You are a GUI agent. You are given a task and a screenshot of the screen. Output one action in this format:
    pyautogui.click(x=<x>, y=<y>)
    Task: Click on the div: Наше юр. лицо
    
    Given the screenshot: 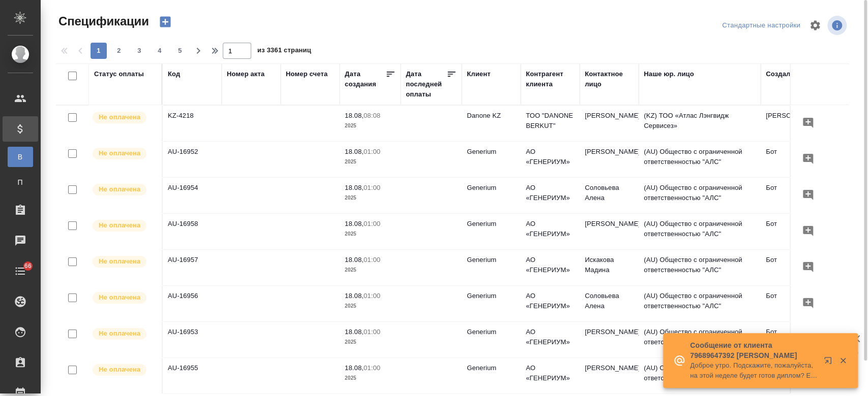 What is the action you would take?
    pyautogui.click(x=669, y=74)
    